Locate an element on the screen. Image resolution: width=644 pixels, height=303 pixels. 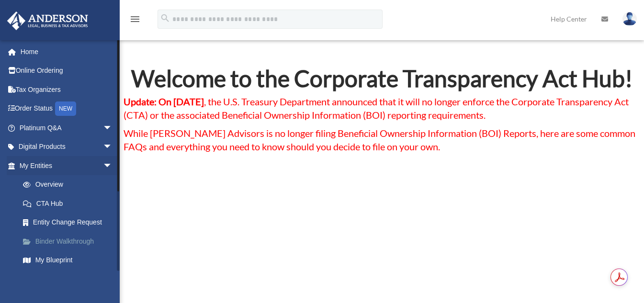
i: search is located at coordinates (166, 18).